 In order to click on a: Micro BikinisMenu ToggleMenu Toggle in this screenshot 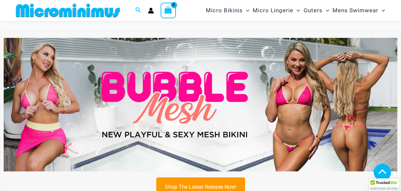, I will do `click(228, 10)`.